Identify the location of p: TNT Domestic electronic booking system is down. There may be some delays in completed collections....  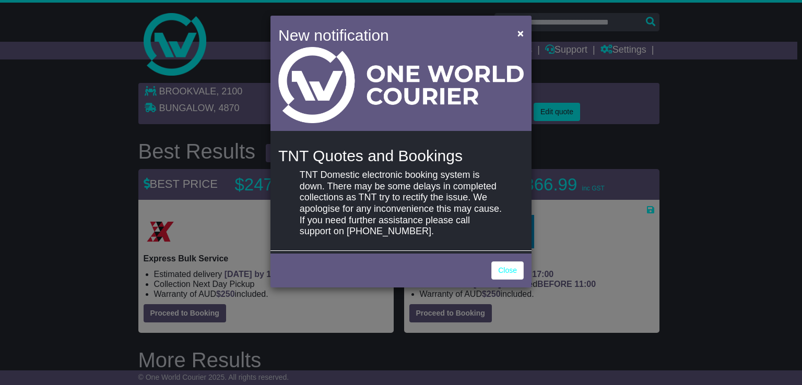
(401, 204).